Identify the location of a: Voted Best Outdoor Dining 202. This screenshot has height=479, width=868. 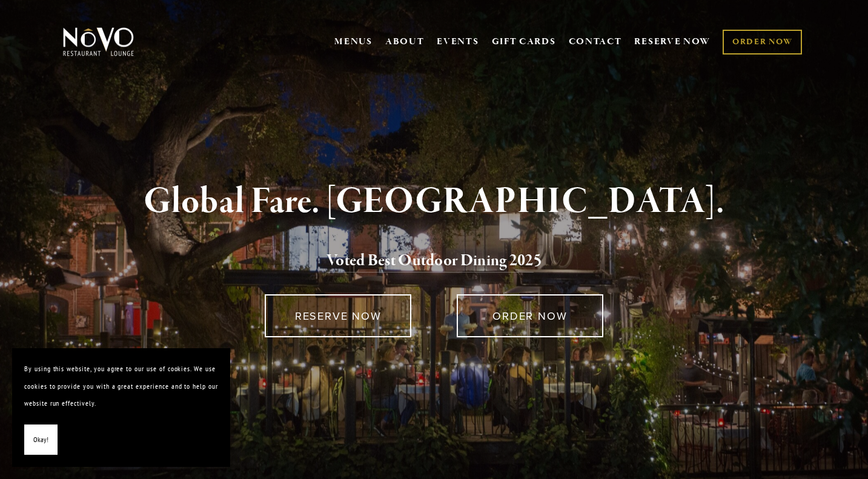
(430, 262).